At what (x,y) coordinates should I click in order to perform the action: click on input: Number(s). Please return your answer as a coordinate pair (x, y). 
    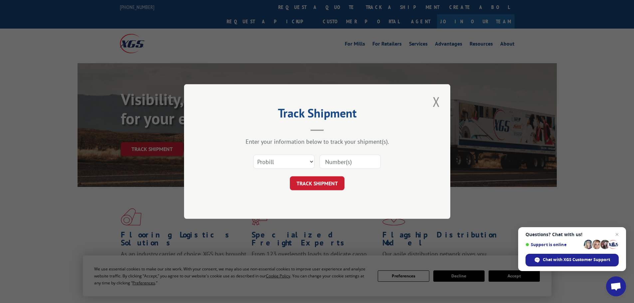
    Looking at the image, I should click on (350, 162).